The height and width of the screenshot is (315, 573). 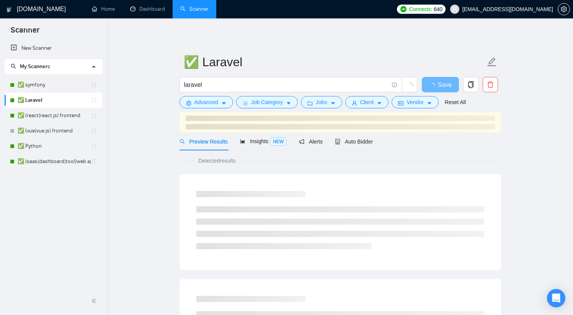 What do you see at coordinates (95, 301) in the screenshot?
I see `span: double-left` at bounding box center [95, 301].